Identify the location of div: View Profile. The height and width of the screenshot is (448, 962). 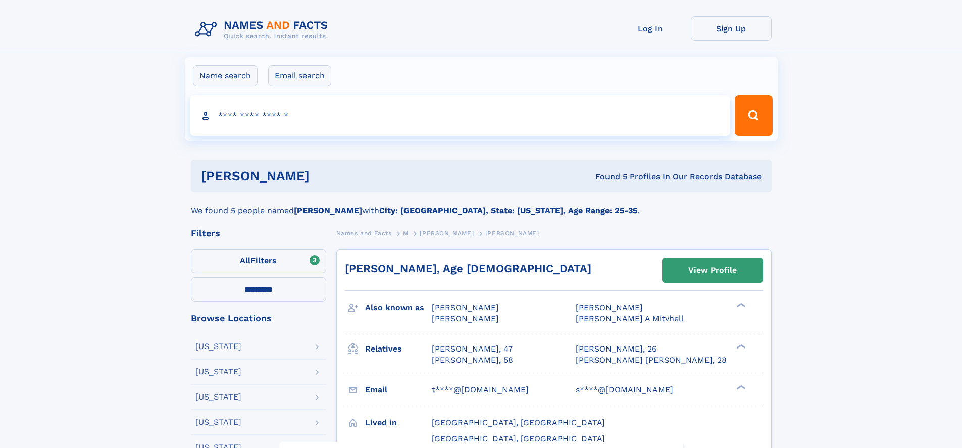
(712, 270).